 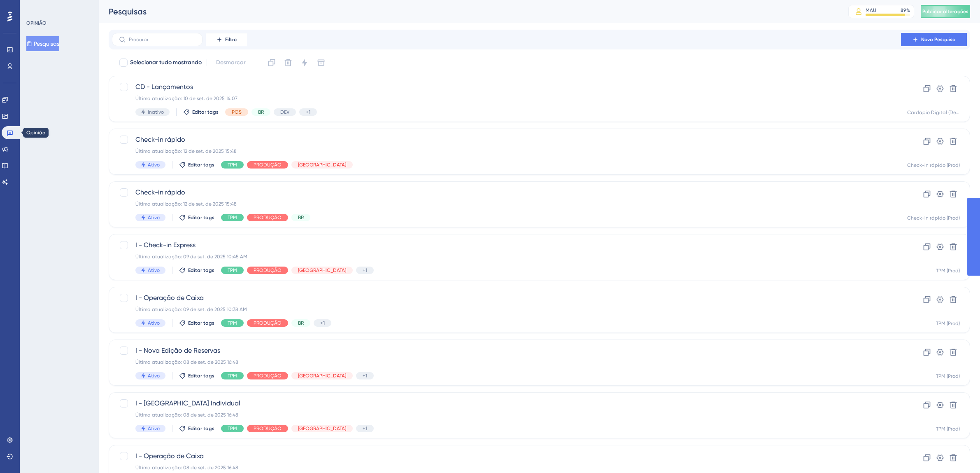 I want to click on font: Inativo, so click(x=156, y=112).